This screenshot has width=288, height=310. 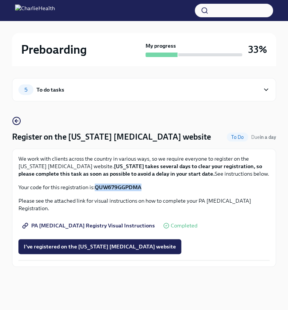 I want to click on div: To do tasks, so click(x=50, y=90).